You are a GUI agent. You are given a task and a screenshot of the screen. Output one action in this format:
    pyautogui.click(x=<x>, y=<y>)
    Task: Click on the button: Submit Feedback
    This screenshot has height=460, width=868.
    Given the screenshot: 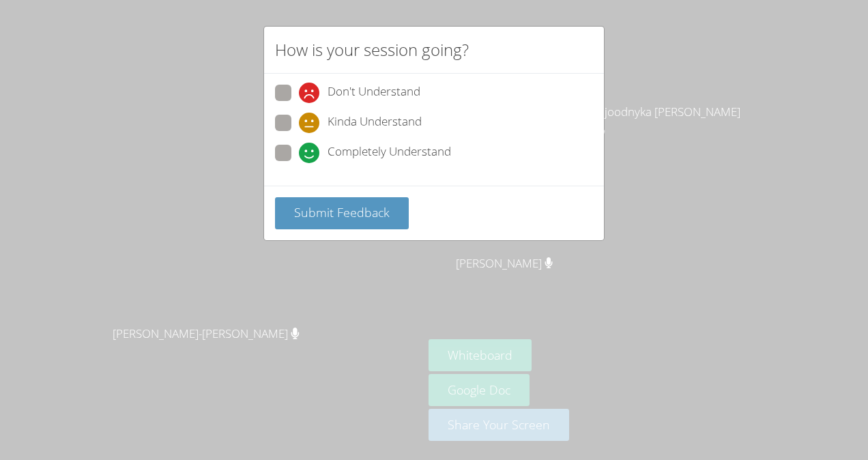 What is the action you would take?
    pyautogui.click(x=342, y=213)
    